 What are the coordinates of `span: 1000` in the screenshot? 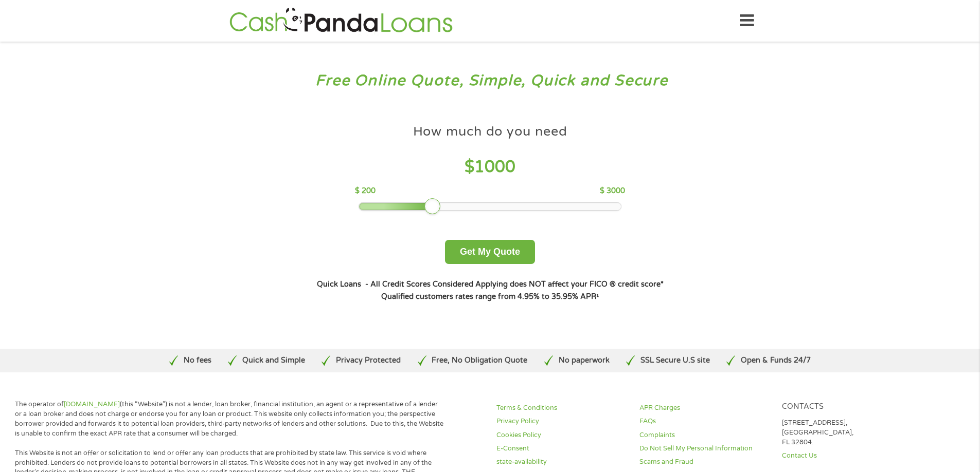 It's located at (495, 167).